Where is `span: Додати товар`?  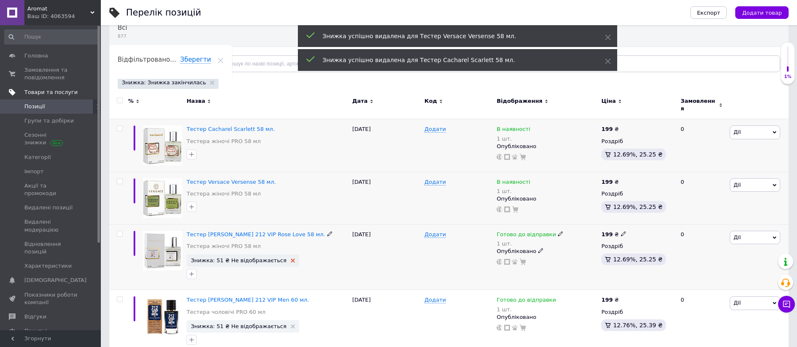
span: Додати товар is located at coordinates (762, 13).